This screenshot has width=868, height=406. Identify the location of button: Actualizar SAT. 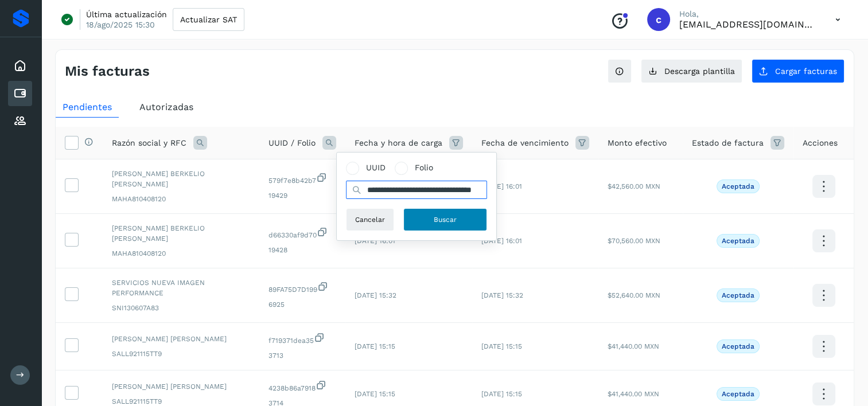
(208, 19).